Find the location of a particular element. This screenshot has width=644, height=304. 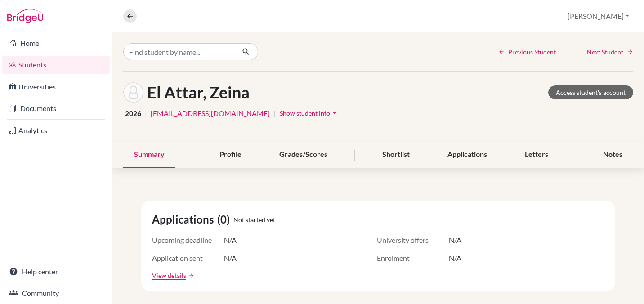

a: Community is located at coordinates (56, 293).